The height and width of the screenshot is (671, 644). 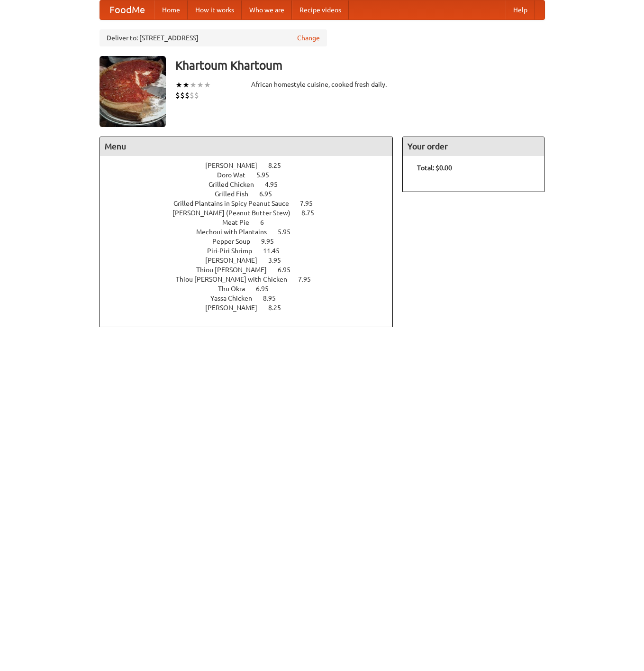 I want to click on span: Piri-Piri Shrimp, so click(x=234, y=251).